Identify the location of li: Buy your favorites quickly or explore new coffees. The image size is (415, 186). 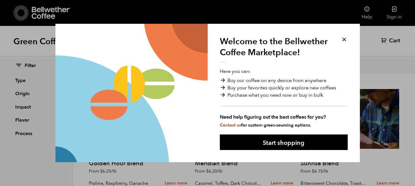
(284, 88).